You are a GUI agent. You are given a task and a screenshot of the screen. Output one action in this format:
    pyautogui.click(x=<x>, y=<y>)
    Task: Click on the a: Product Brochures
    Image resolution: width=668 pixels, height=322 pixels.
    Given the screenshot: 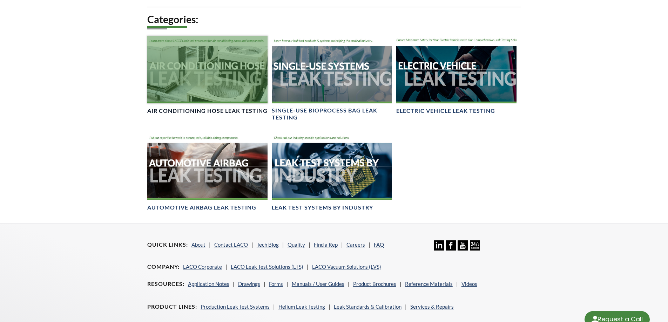 What is the action you would take?
    pyautogui.click(x=374, y=284)
    